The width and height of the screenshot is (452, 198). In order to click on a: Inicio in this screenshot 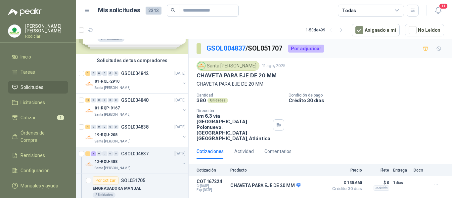, I will do `click(38, 57)`.